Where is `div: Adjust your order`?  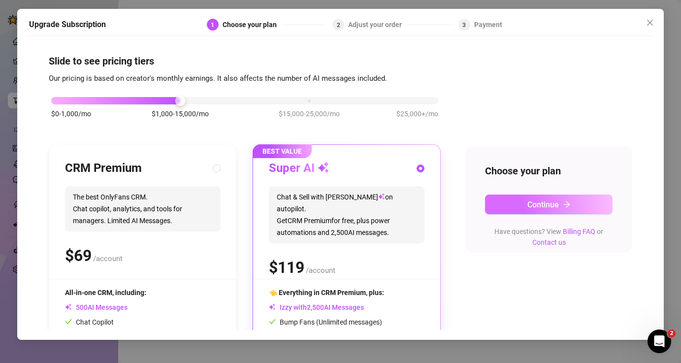 div: Adjust your order is located at coordinates (378, 25).